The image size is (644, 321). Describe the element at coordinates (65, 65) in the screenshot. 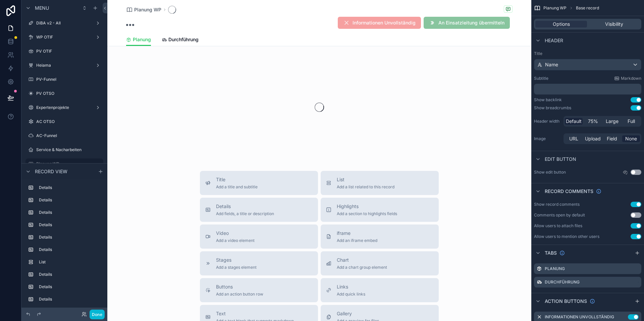

I see `a: Heiama` at that location.